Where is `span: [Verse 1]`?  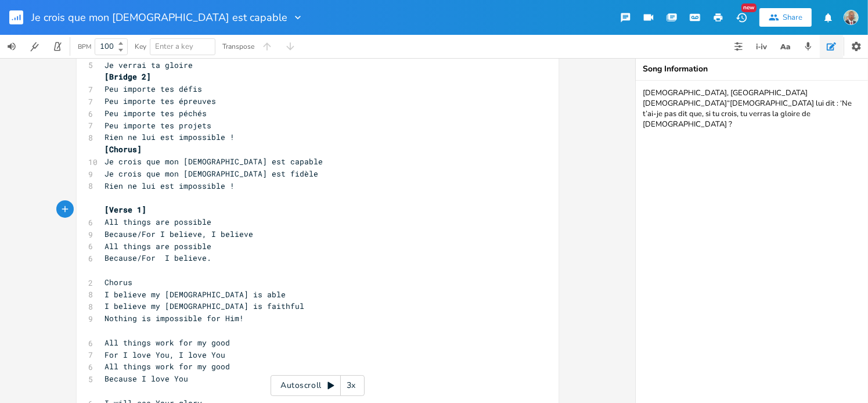
span: [Verse 1] is located at coordinates (126, 210).